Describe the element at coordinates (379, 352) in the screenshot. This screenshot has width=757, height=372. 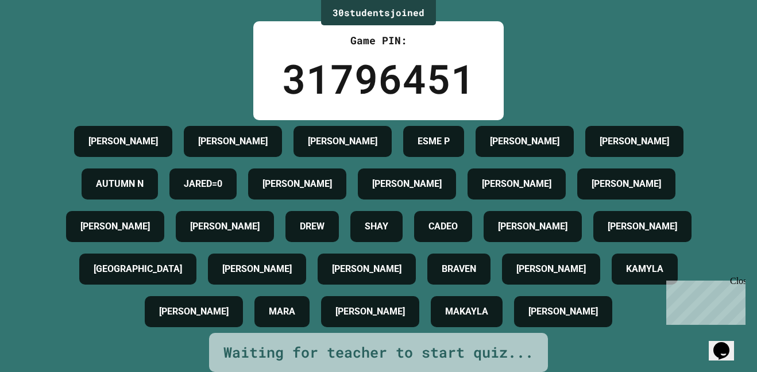
I see `div: Waiting for teacher to start quiz...` at that location.